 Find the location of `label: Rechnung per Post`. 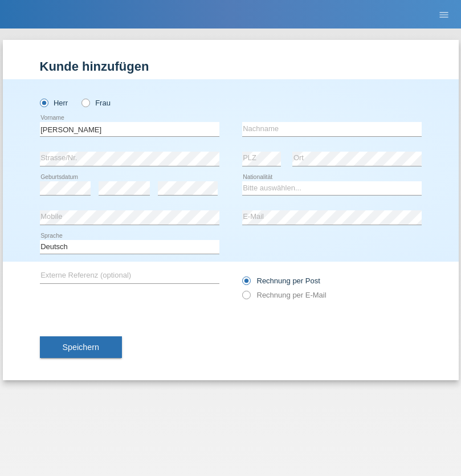

label: Rechnung per Post is located at coordinates (281, 281).